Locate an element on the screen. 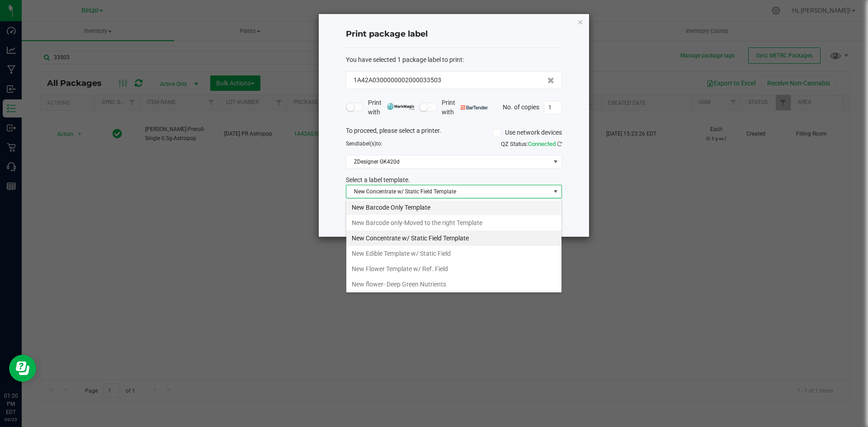  span: QZ Status: is located at coordinates (531, 144).